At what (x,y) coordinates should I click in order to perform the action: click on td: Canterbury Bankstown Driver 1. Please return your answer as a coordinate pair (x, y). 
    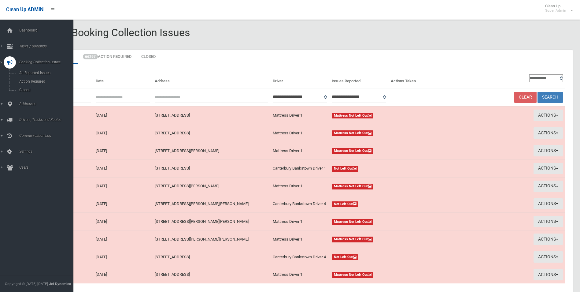
    Looking at the image, I should click on (300, 168).